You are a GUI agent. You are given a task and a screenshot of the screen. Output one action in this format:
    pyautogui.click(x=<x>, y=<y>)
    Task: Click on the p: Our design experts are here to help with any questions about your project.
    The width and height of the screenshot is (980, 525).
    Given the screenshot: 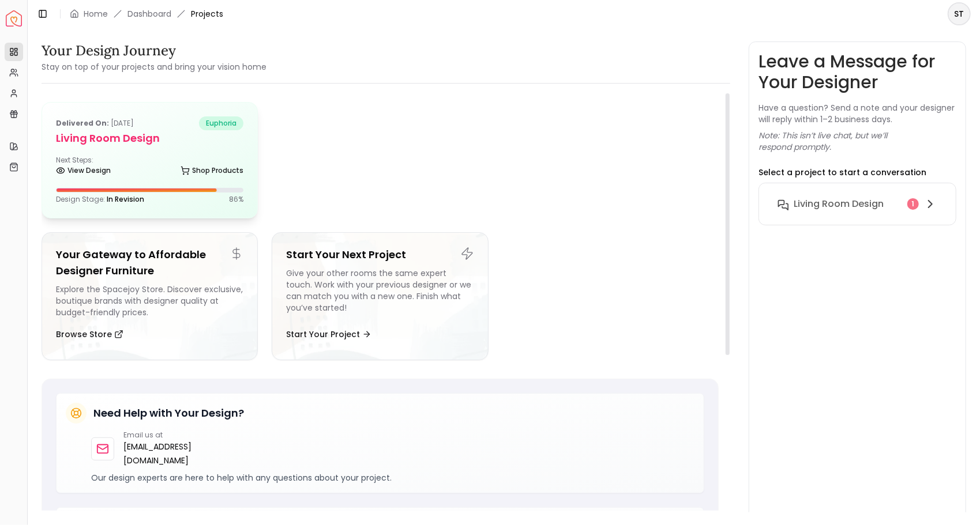 What is the action you would take?
    pyautogui.click(x=393, y=478)
    